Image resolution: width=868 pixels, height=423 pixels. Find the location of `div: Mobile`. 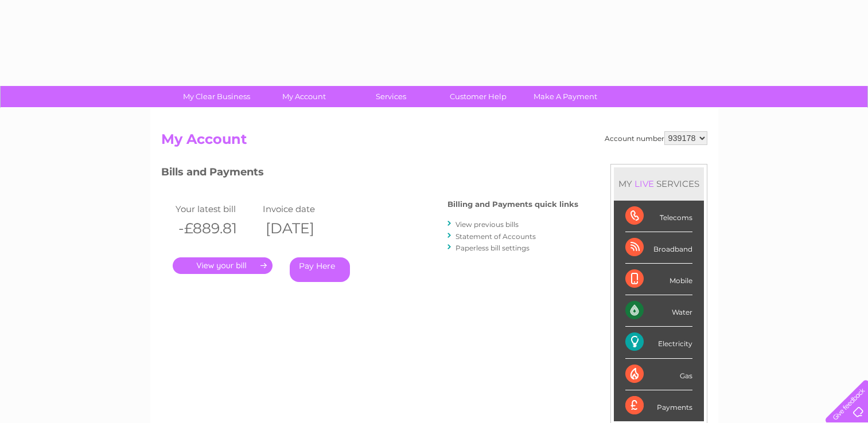

div: Mobile is located at coordinates (659, 279).